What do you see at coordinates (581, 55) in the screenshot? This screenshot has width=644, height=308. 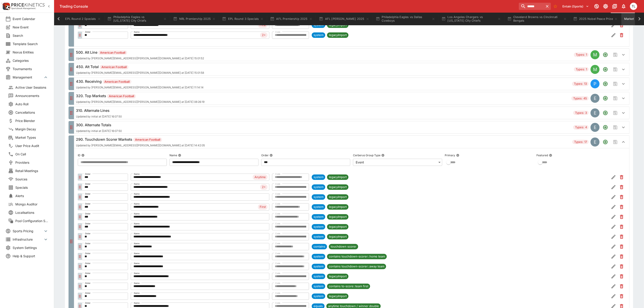 I see `span: Types: 1` at bounding box center [581, 55].